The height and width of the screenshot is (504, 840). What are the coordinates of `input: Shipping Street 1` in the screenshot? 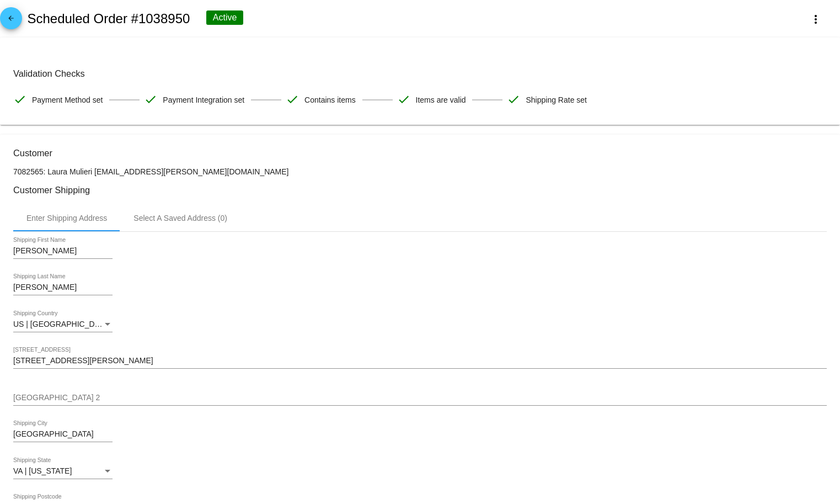 It's located at (420, 361).